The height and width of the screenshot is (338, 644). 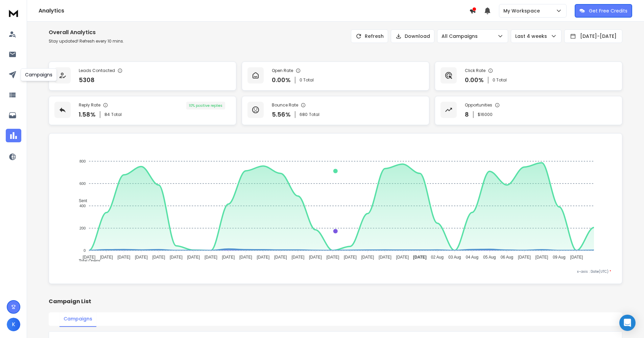 I want to click on tspan: 0, so click(x=84, y=251).